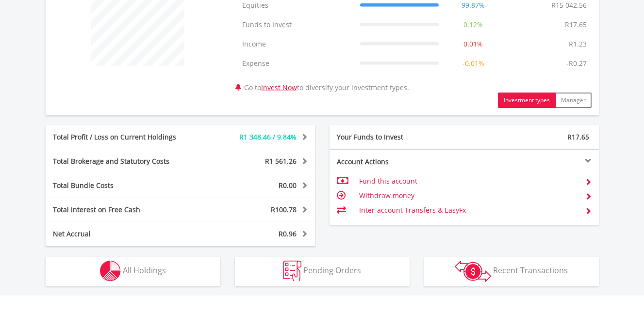 This screenshot has height=311, width=644. I want to click on span: Recent Transactions, so click(530, 270).